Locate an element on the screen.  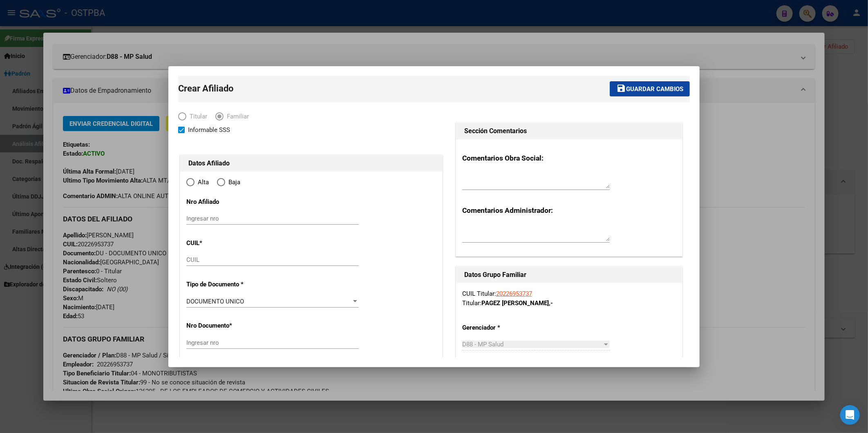
span: Familiar is located at coordinates (236, 117).